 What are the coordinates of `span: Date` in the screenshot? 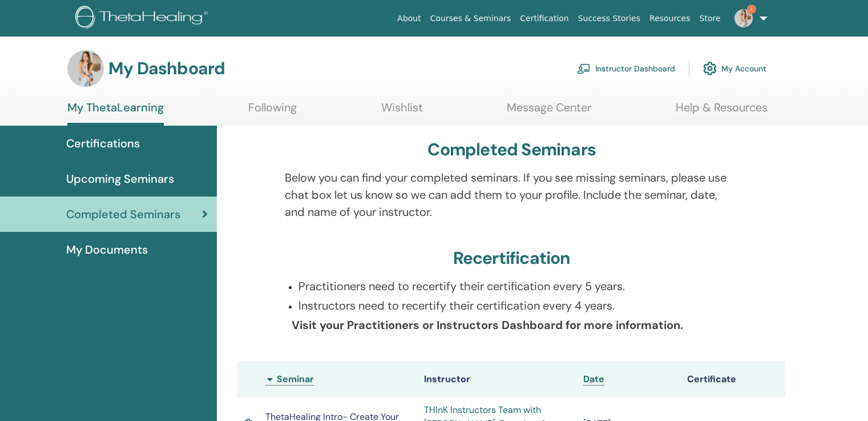 It's located at (593, 378).